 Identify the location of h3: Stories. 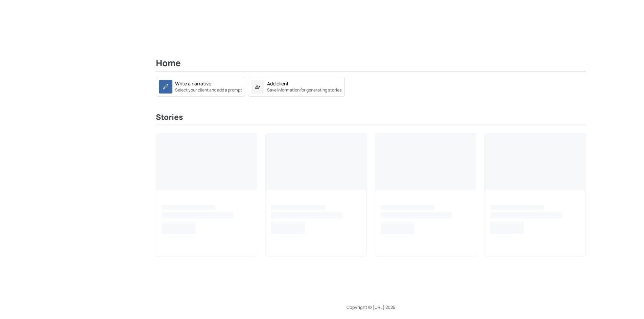
(371, 119).